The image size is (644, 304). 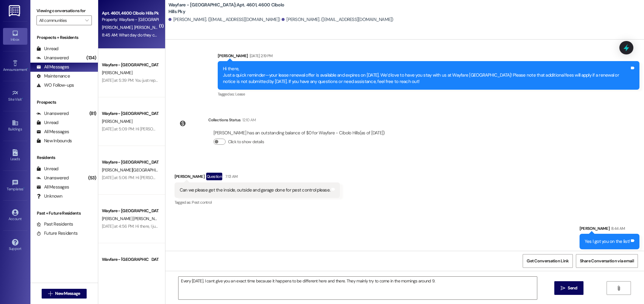 I want to click on div: Prospects + Residents, so click(x=64, y=37).